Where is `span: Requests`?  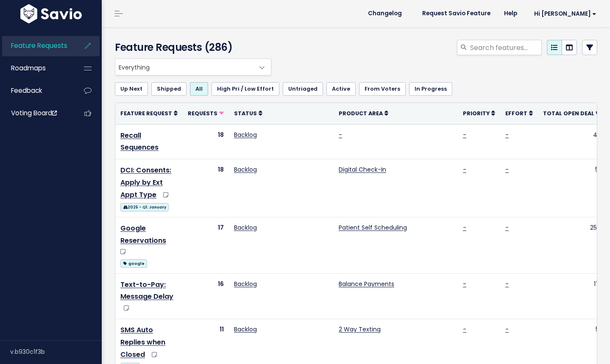
span: Requests is located at coordinates (203, 113).